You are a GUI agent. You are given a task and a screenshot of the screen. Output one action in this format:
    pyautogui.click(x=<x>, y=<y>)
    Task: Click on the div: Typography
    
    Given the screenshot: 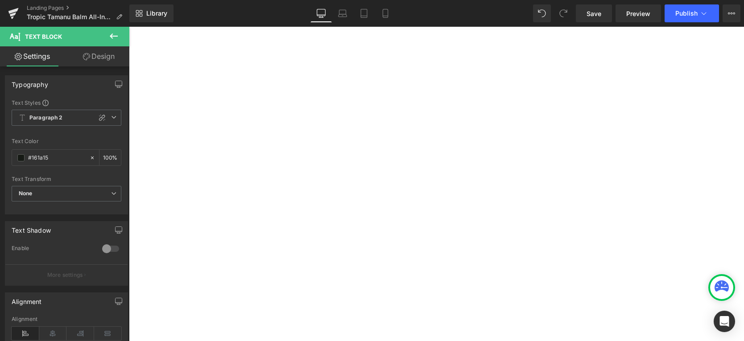 What is the action you would take?
    pyautogui.click(x=30, y=82)
    